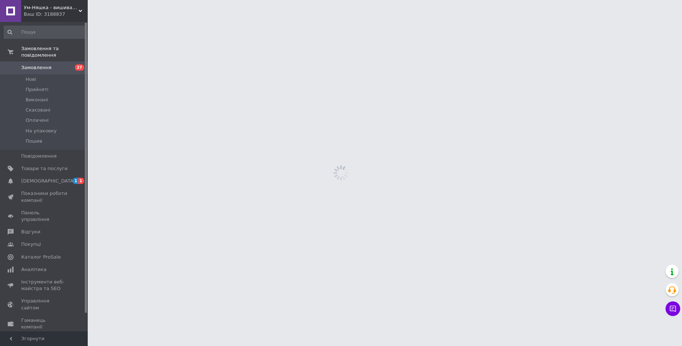 Image resolution: width=682 pixels, height=346 pixels. Describe the element at coordinates (56, 14) in the screenshot. I see `div: Ваш ID: 3188837` at that location.